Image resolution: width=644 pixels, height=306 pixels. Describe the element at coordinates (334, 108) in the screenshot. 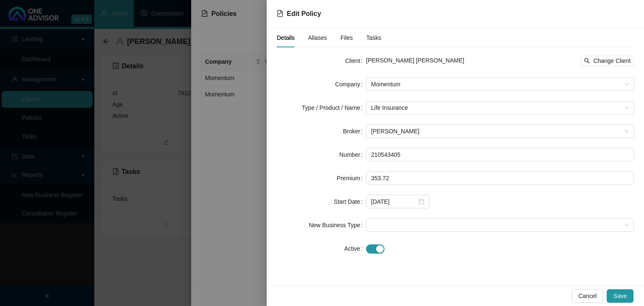

I see `label: Type / Product / Name` at that location.